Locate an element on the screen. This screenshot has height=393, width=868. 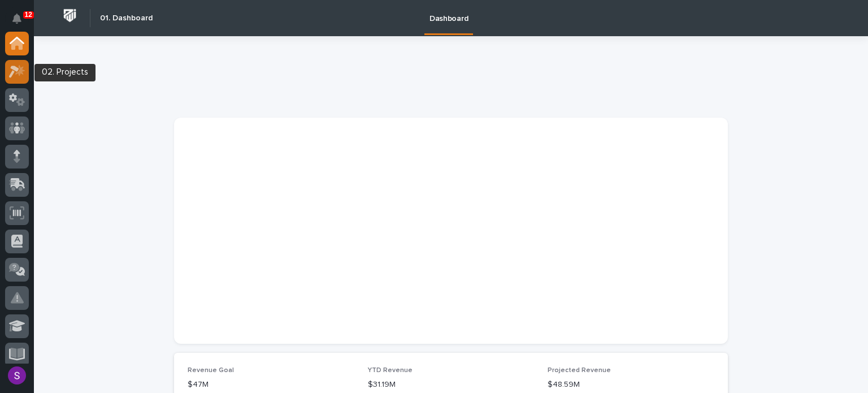
span: Revenue Goal is located at coordinates (210, 370).